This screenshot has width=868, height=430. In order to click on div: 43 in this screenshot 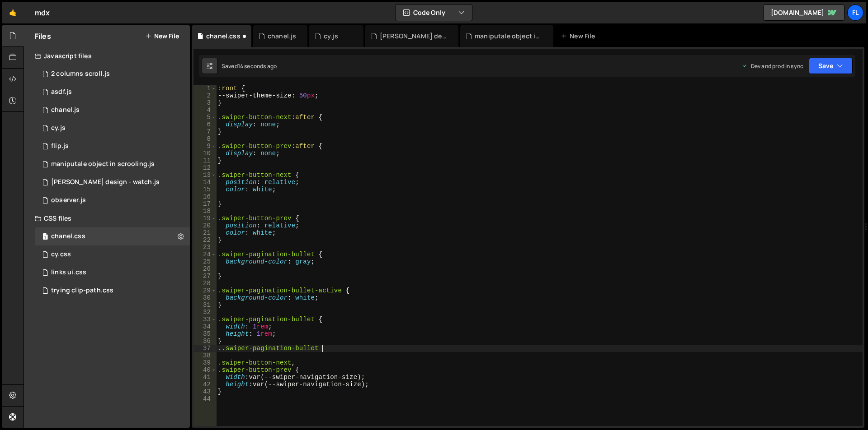, I will do `click(205, 392)`.